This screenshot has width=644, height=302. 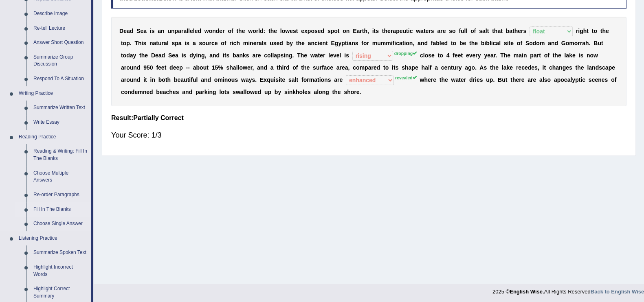 What do you see at coordinates (60, 210) in the screenshot?
I see `a: Fill In The Blanks` at bounding box center [60, 210].